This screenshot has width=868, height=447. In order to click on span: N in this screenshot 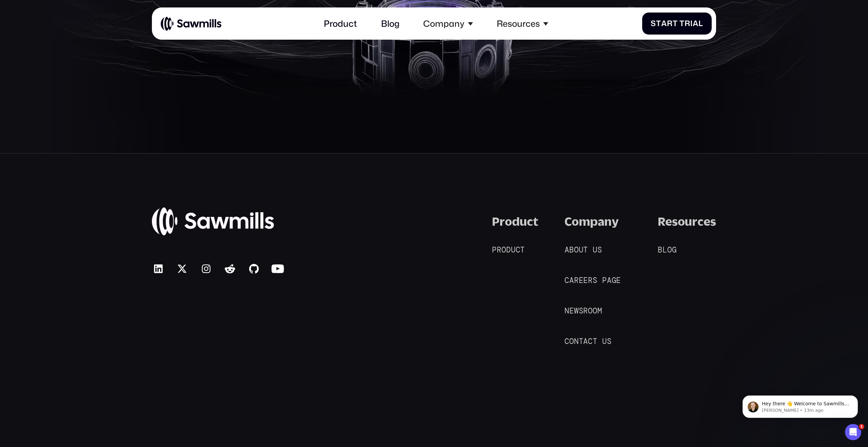, I will do `click(567, 311)`.